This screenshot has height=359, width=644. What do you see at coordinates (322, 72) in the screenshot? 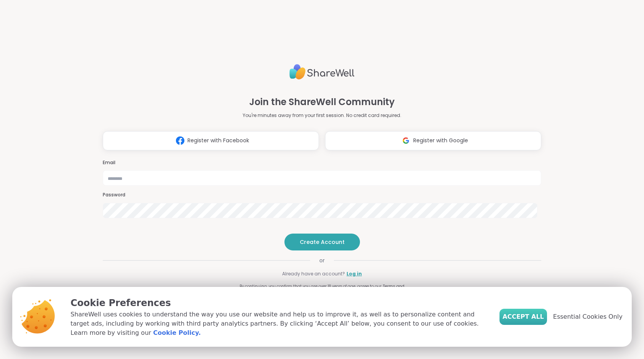
I see `img: ShareWell Logo` at bounding box center [322, 72].